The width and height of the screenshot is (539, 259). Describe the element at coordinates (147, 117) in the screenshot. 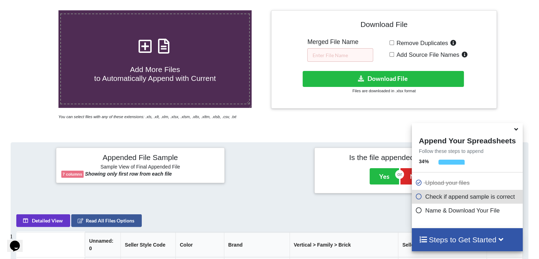

I see `i: You can select files with any of these extensions: .xls, .xlt, .xlm, .xlsx, .xlsm, .xltx, .xltm, ...` at that location.